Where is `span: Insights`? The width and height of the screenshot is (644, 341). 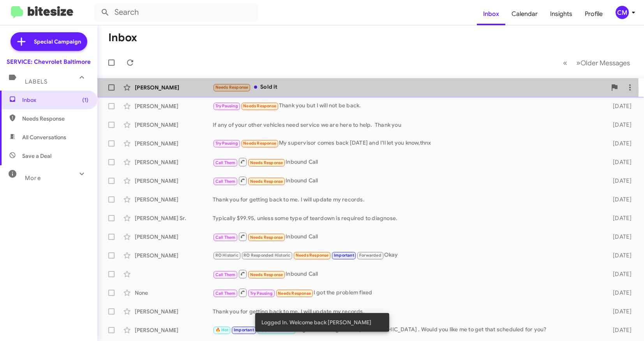
span: Insights is located at coordinates (561, 14).